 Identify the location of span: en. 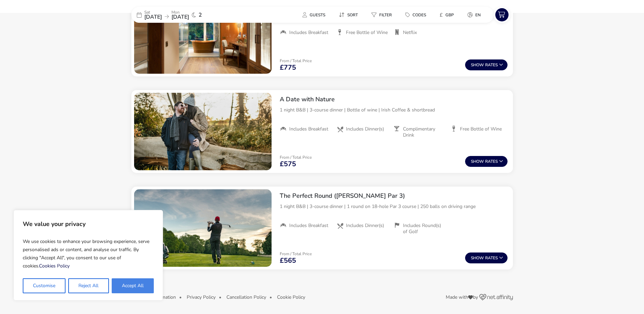
(478, 15).